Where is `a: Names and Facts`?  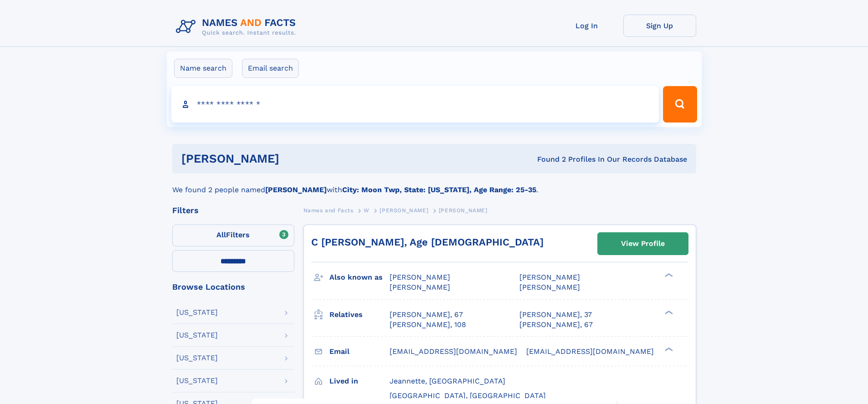 a: Names and Facts is located at coordinates (329, 210).